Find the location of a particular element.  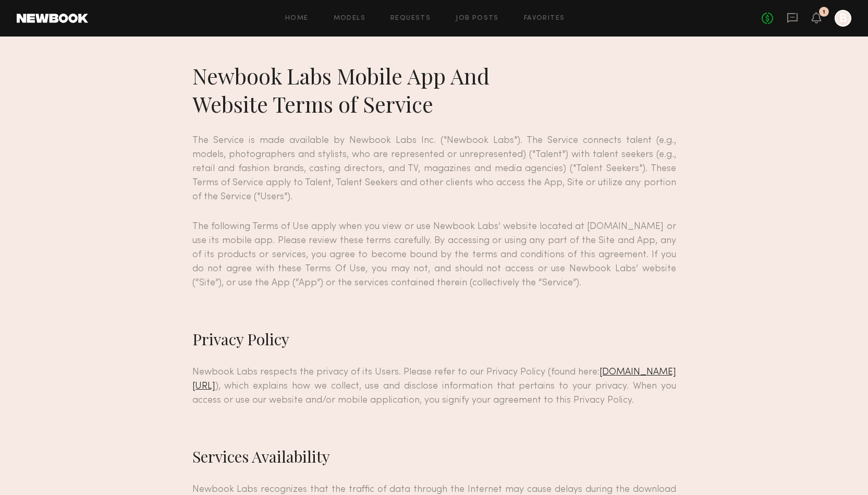

h1: Newbook Labs Mobile App And Website Terms of Service is located at coordinates (435, 90).